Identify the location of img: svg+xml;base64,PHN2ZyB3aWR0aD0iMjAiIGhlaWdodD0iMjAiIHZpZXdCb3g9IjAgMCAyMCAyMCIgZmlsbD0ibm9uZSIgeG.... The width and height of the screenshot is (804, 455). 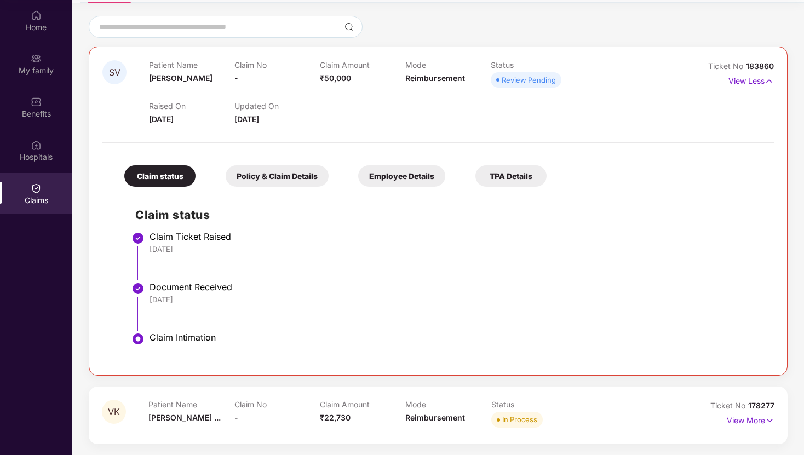
(36, 59).